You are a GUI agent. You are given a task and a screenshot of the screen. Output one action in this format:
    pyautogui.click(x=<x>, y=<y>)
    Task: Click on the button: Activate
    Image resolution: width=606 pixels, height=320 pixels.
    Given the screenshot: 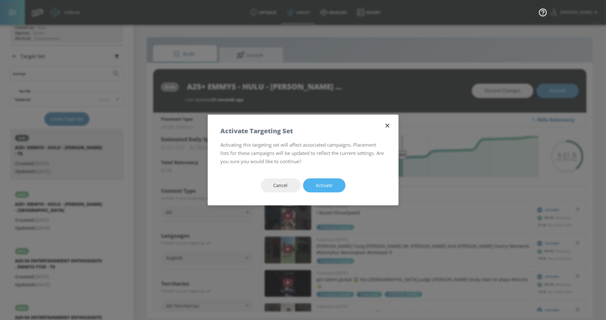 What is the action you would take?
    pyautogui.click(x=324, y=186)
    